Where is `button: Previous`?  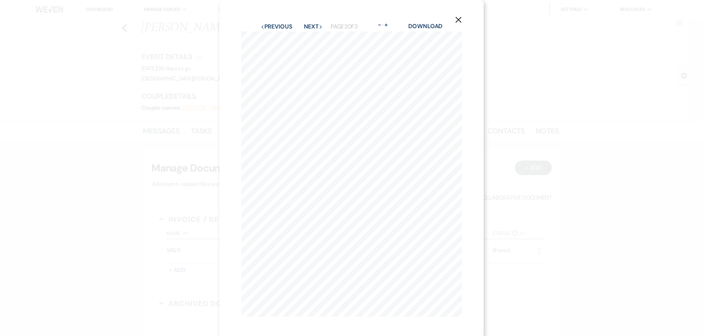
button: Previous is located at coordinates (276, 27).